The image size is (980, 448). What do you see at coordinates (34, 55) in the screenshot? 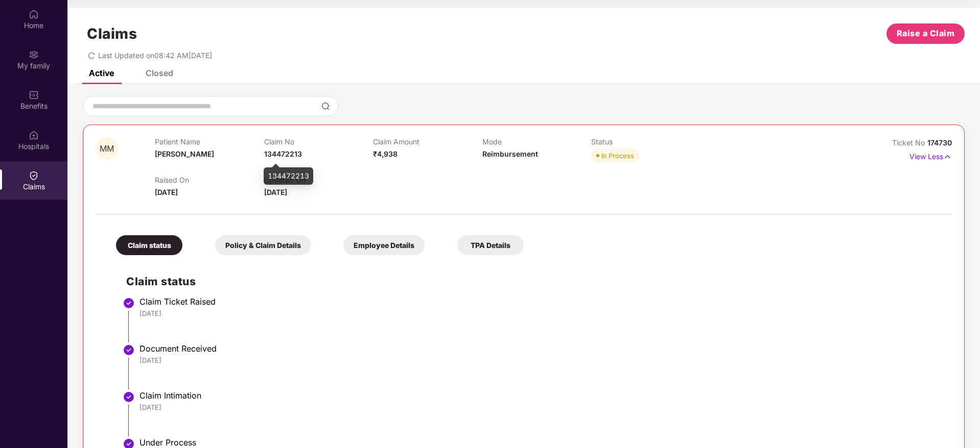
I see `img: svg+xml;base64,PHN2ZyB3aWR0aD0iMjAiIGhlaWdodD0iMjAiIHZpZXdCb3g9IjAgMCAyMCAyMCIgZmlsbD0ibm9uZSIgeG...` at bounding box center [34, 55].